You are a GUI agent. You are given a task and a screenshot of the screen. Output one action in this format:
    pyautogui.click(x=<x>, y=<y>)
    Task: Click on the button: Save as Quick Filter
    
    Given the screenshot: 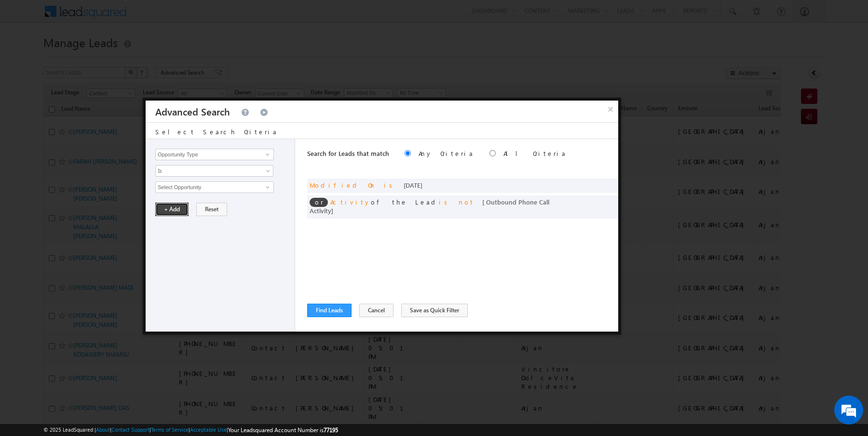 What is the action you would take?
    pyautogui.click(x=434, y=311)
    